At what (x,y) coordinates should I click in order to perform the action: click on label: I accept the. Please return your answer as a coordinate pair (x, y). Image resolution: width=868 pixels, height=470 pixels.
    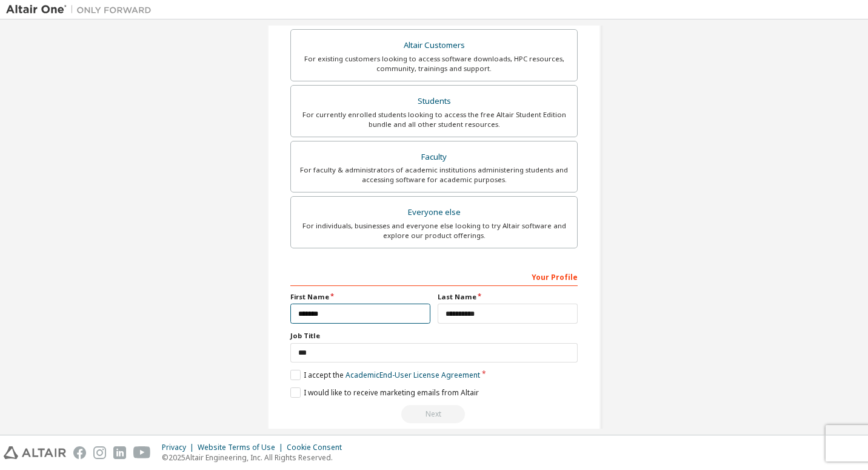
    Looking at the image, I should click on (385, 374).